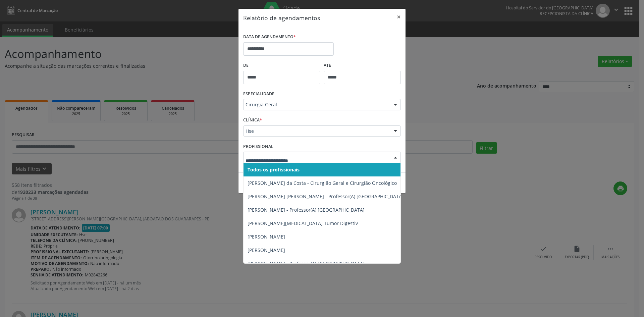  What do you see at coordinates (259, 94) in the screenshot?
I see `label: ESPECIALIDADE` at bounding box center [259, 94].